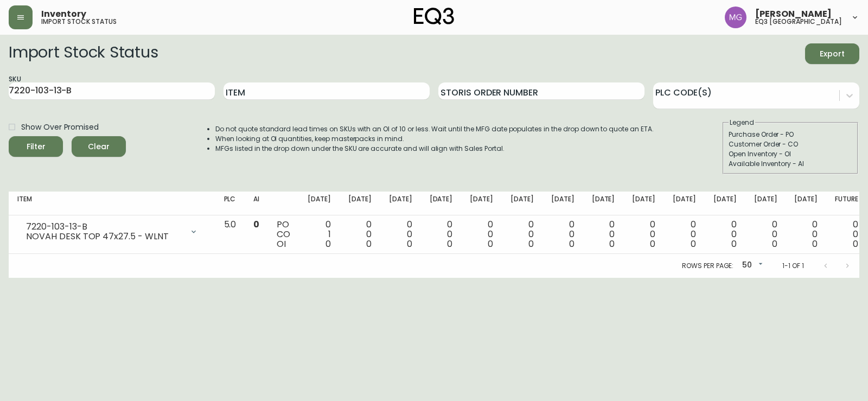 The height and width of the screenshot is (401, 868). I want to click on button: Filter, so click(36, 147).